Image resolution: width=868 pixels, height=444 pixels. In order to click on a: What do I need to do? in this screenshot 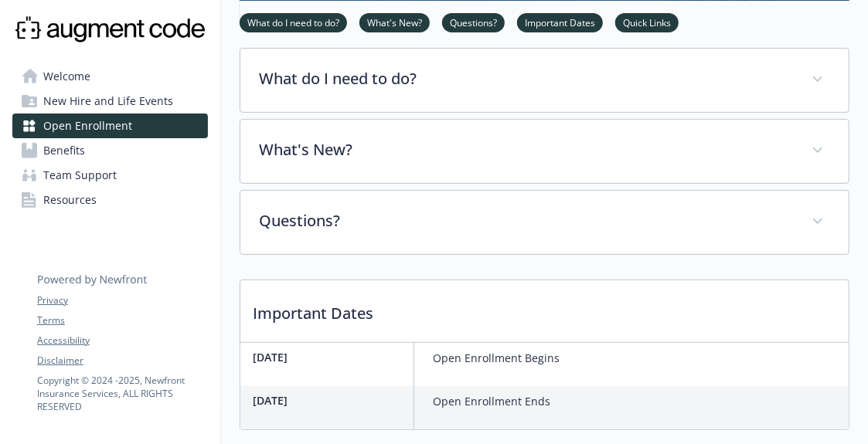, I will do `click(292, 22)`.